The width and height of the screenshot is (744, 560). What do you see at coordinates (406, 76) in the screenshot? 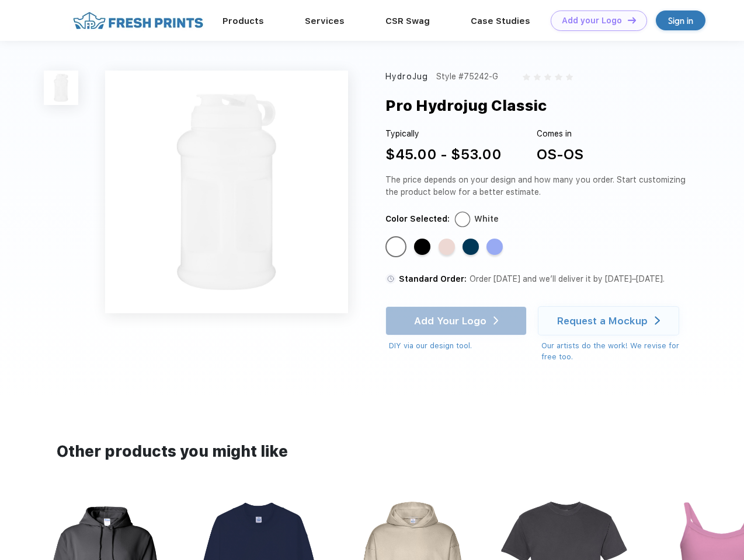
I see `div: HydroJug` at bounding box center [406, 76].